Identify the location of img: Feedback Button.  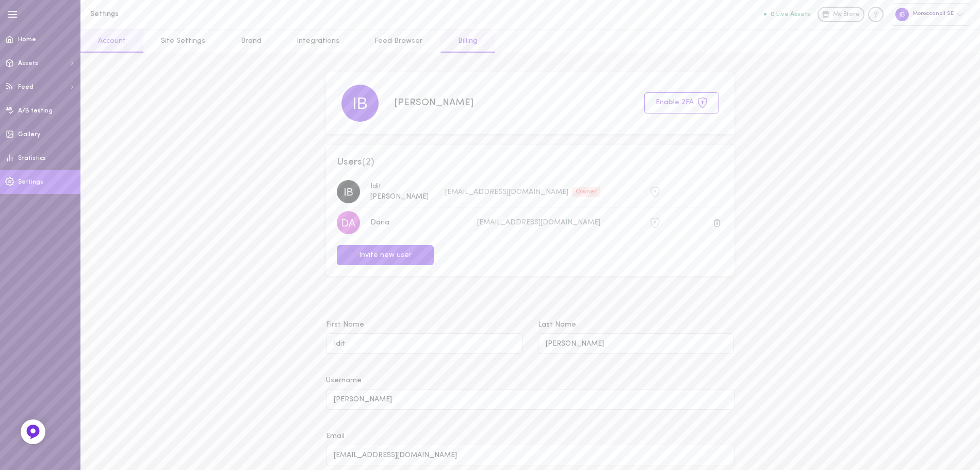
(33, 432).